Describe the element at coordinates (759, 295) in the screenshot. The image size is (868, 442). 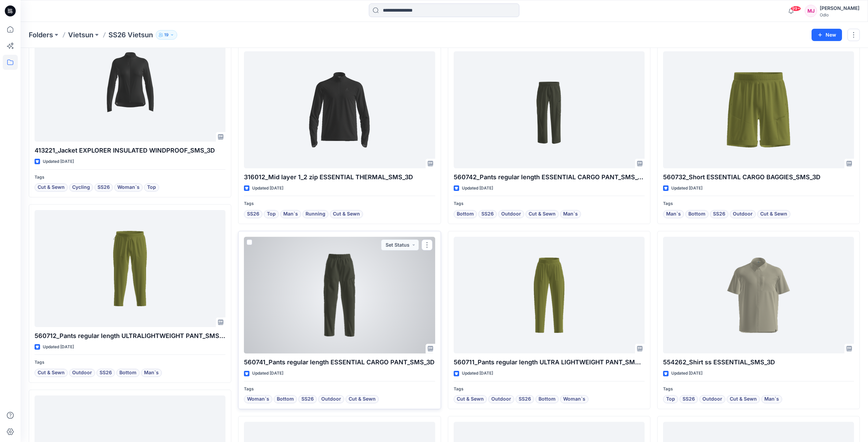
I see `a: 554262_Shirt ss ESSENTIAL_SMS_3D` at that location.